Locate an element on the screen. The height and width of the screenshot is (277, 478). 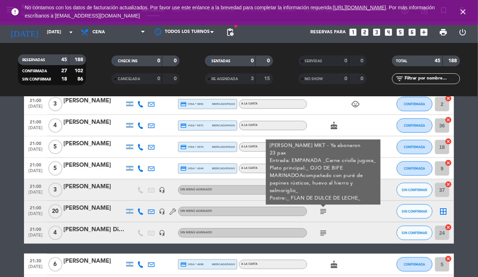
strong: 86 is located at coordinates (81, 79).